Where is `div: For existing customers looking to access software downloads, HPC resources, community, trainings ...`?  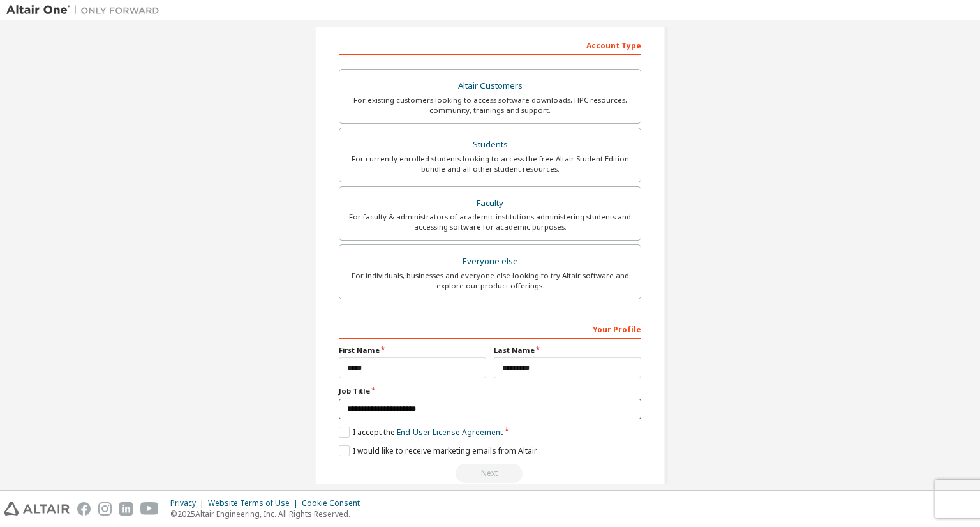
div: For existing customers looking to access software downloads, HPC resources, community, trainings ... is located at coordinates (490, 105).